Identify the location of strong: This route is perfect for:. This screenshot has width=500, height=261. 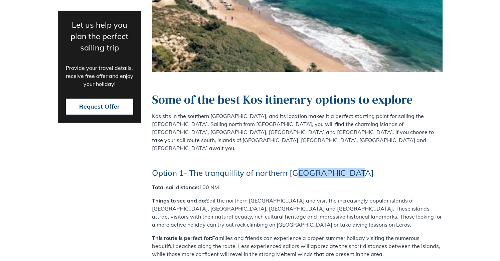
(182, 238).